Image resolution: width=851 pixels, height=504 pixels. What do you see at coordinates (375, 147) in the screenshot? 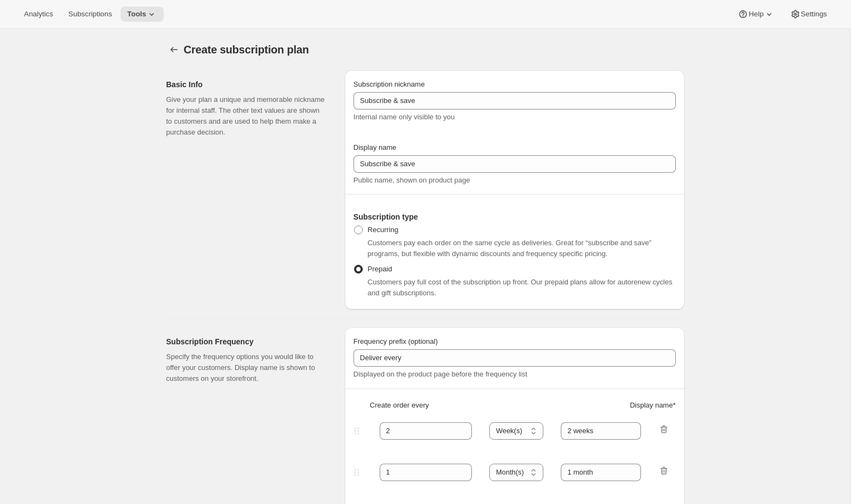
I see `span: Display name` at bounding box center [375, 147].